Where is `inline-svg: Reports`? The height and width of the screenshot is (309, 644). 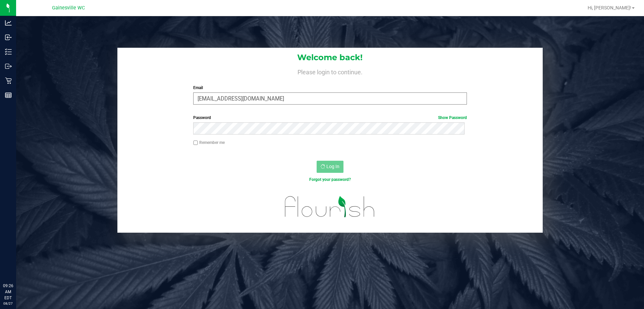
inline-svg: Reports is located at coordinates (8, 95).